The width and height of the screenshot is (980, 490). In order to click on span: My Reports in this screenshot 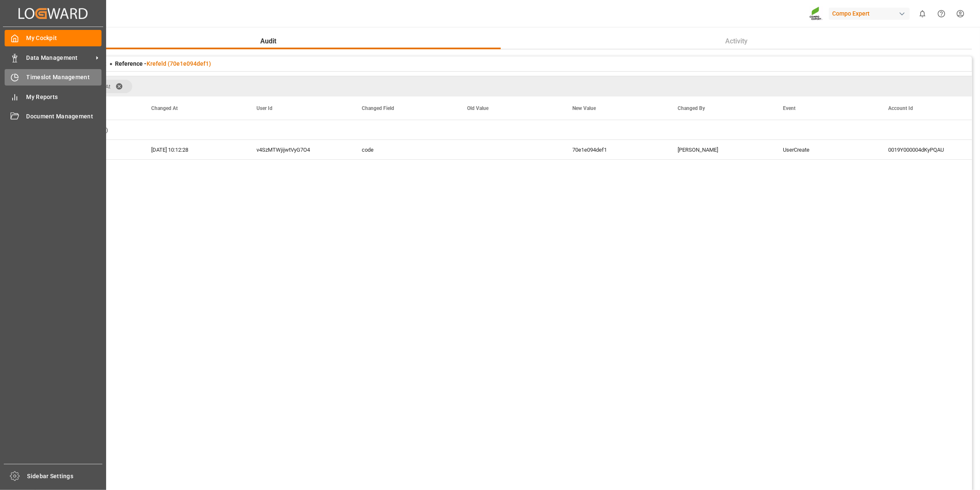, I will do `click(64, 97)`.